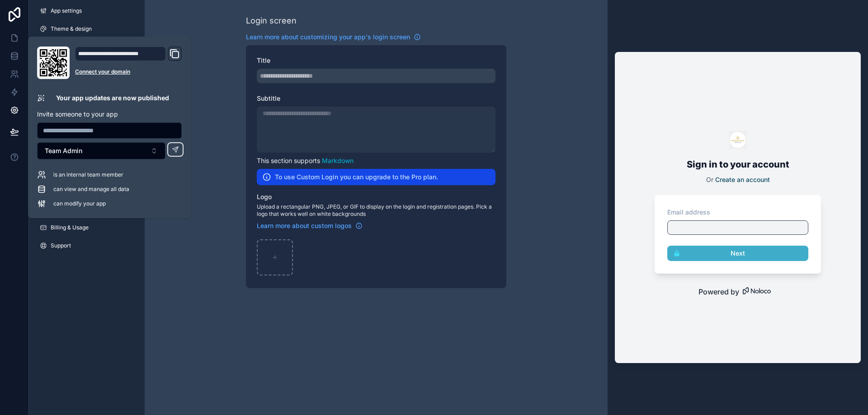 This screenshot has width=868, height=415. What do you see at coordinates (80, 204) in the screenshot?
I see `span: can modify your app` at bounding box center [80, 204].